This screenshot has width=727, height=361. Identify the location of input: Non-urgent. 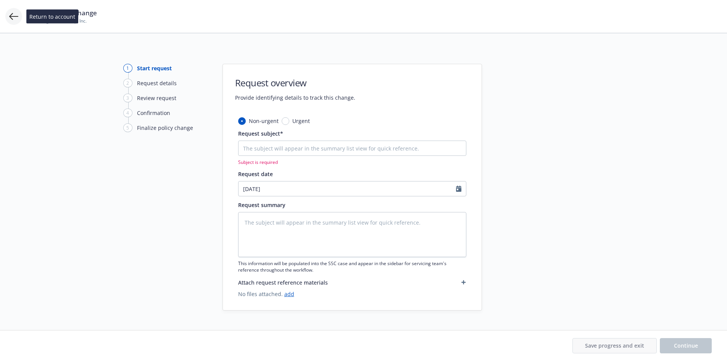
(242, 121).